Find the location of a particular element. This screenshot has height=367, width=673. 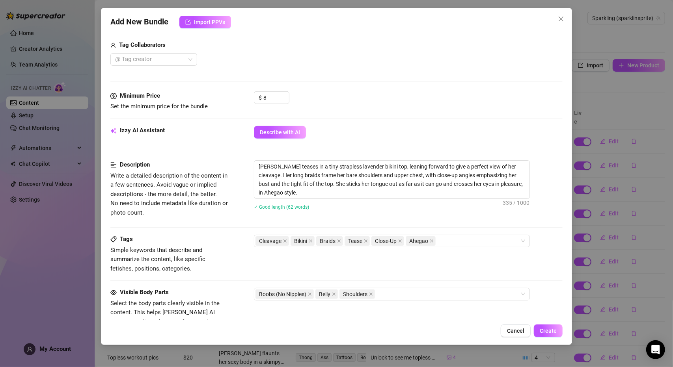

div: Open Intercom Messenger is located at coordinates (655, 350).